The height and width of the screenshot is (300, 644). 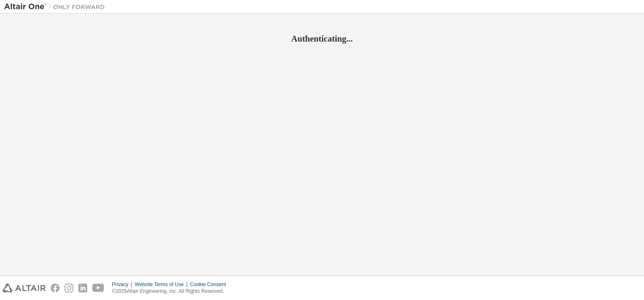 What do you see at coordinates (123, 284) in the screenshot?
I see `div: Privacy` at bounding box center [123, 284].